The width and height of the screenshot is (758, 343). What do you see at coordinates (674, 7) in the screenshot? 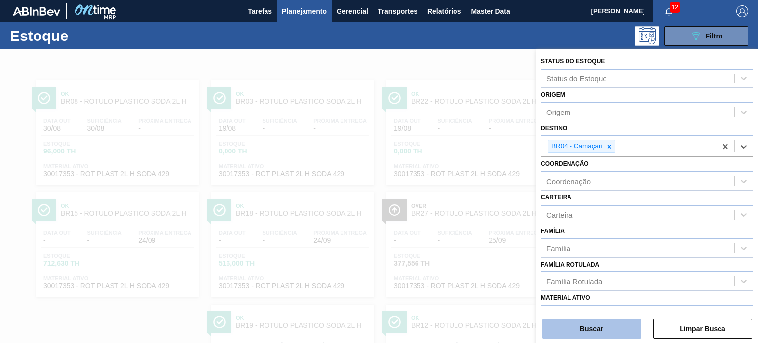
I see `span: 12` at bounding box center [674, 7].